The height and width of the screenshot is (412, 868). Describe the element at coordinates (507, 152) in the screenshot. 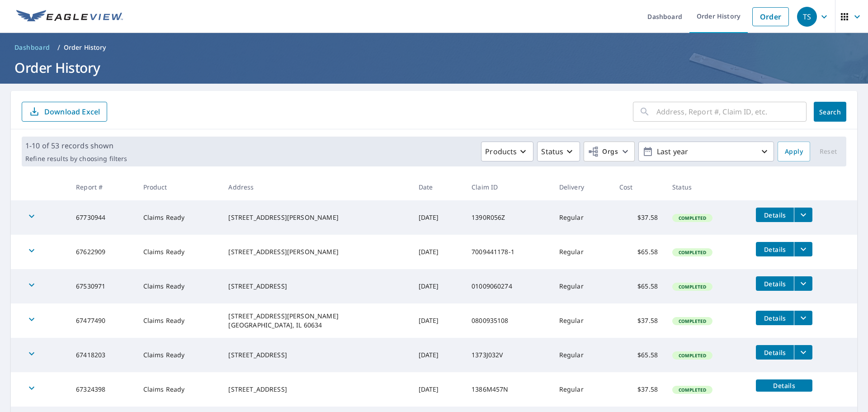

I see `button: Products` at that location.